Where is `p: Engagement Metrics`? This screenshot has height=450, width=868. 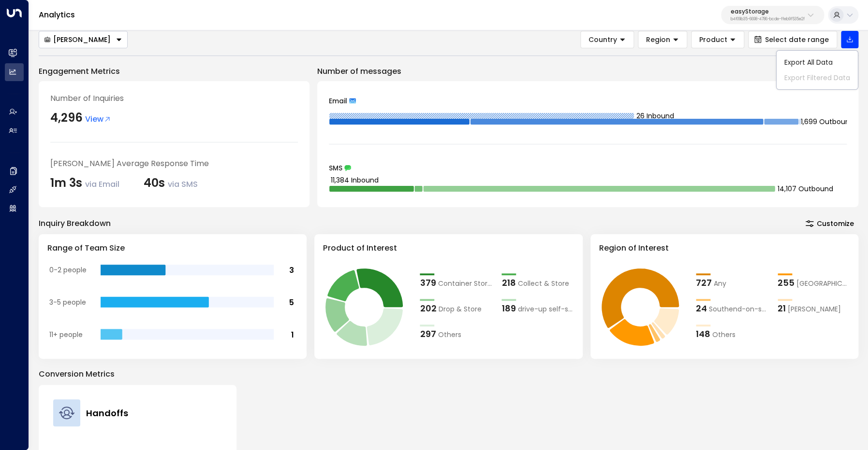 p: Engagement Metrics is located at coordinates (174, 71).